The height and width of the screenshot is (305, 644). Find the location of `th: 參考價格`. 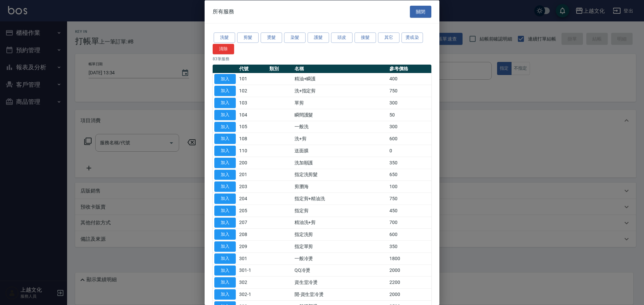

th: 參考價格 is located at coordinates (410, 69).